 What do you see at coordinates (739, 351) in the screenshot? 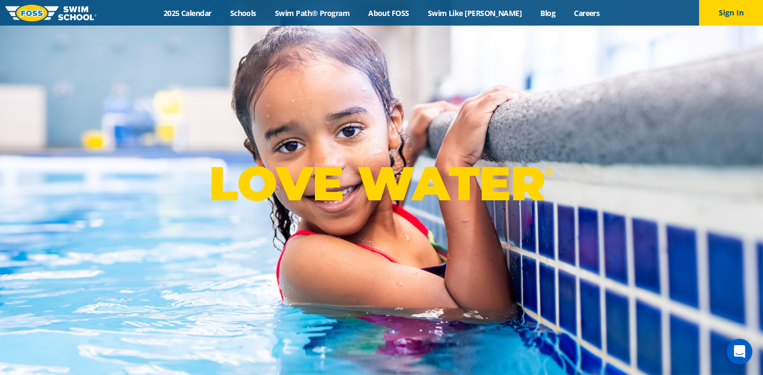
I see `div: Open Intercom Messenger` at bounding box center [739, 351].